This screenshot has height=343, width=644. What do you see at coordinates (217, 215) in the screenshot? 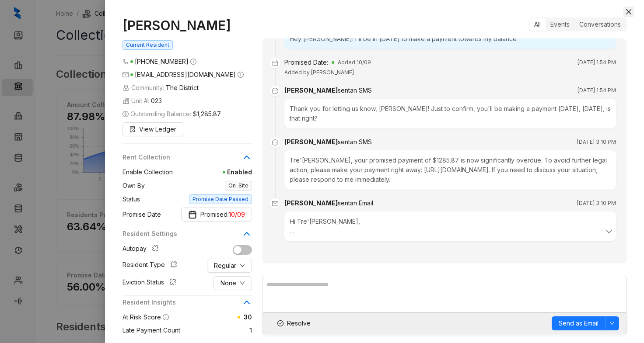
I see `button: Promise DatePromised: 10/09` at bounding box center [217, 215].